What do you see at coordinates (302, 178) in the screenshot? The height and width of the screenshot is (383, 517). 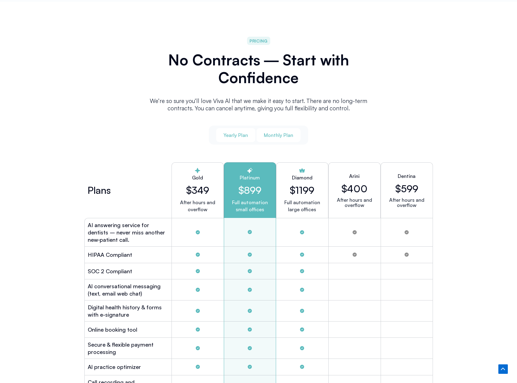 I see `h2: Diamond` at bounding box center [302, 178].